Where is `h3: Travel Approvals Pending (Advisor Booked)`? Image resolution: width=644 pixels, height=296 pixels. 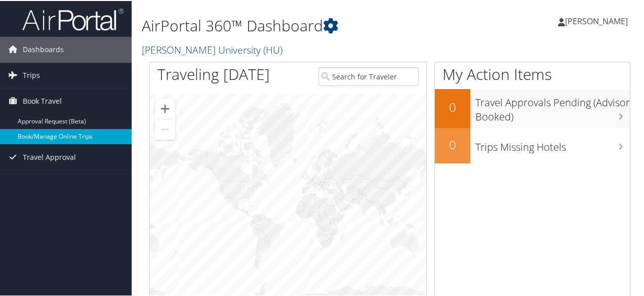 h3: Travel Approvals Pending (Advisor Booked) is located at coordinates (553, 106).